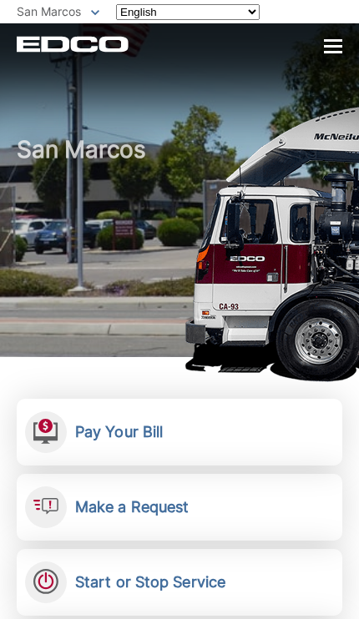  What do you see at coordinates (132, 508) in the screenshot?
I see `h2: Make a Request` at bounding box center [132, 508].